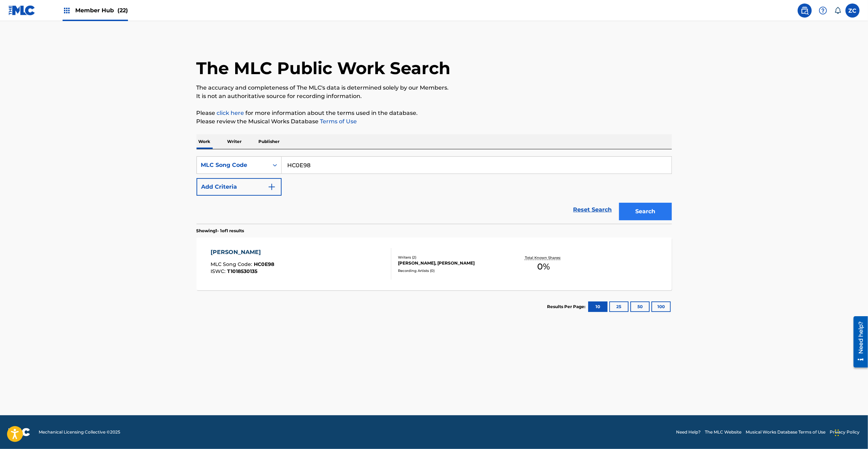 The width and height of the screenshot is (868, 449). I want to click on a: The MLC Website, so click(723, 432).